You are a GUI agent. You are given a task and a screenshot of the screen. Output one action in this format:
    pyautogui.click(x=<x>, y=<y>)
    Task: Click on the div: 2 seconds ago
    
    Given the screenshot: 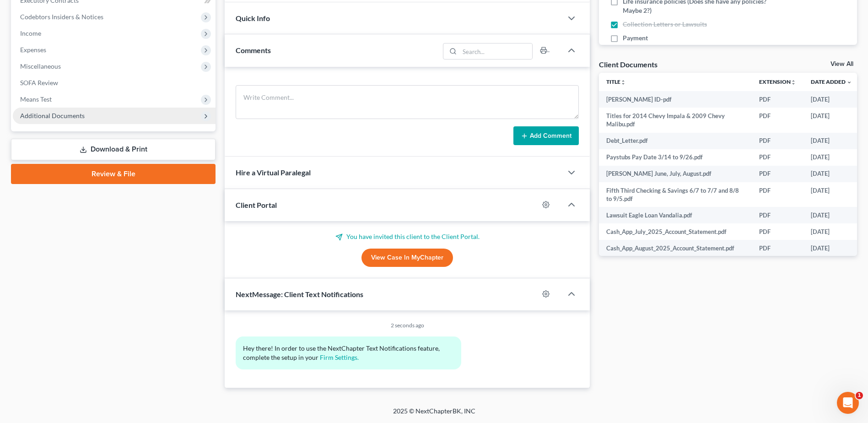 What is the action you would take?
    pyautogui.click(x=407, y=325)
    